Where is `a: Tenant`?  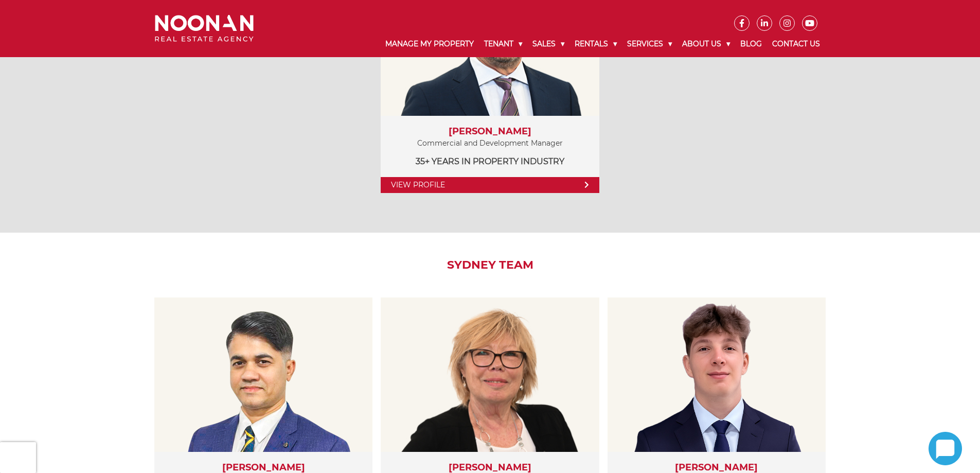 a: Tenant is located at coordinates (503, 44).